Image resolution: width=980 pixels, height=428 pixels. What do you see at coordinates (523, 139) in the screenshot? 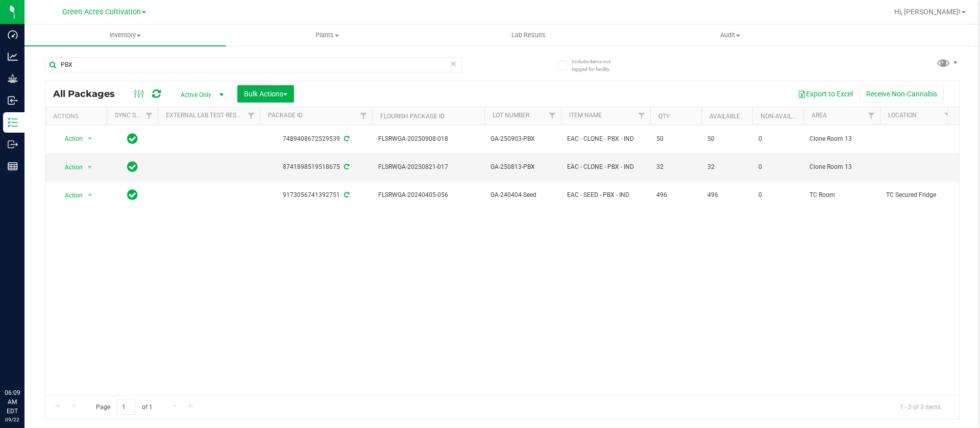
I see `span: GA-250903-PBX` at bounding box center [523, 139].